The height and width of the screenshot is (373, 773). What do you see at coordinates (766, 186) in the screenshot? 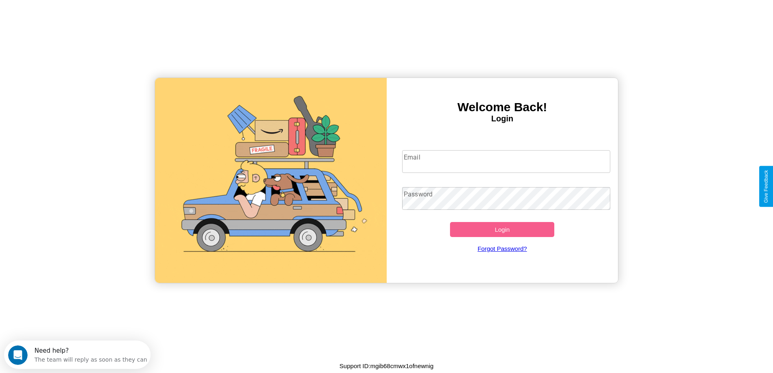
I see `div: Give Feedback` at bounding box center [766, 186].